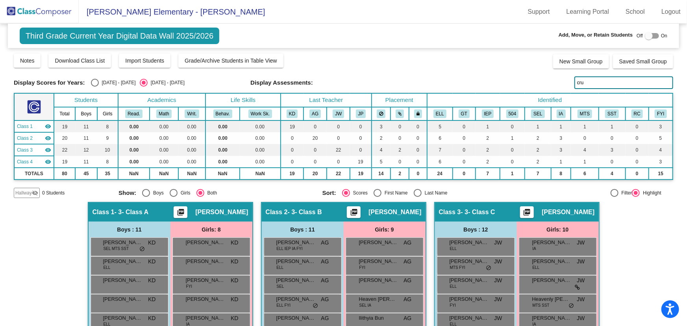 Image resolution: width=687 pixels, height=326 pixels. Describe the element at coordinates (231, 61) in the screenshot. I see `span: Grade/Archive Students in Table View` at that location.